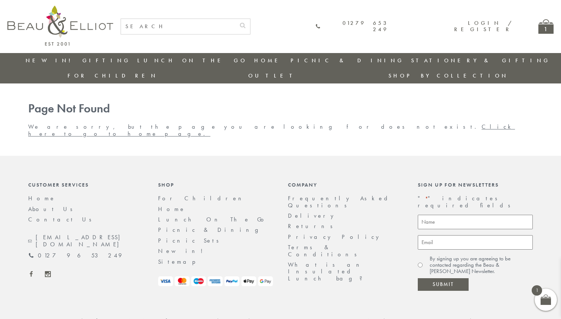 Image resolution: width=561 pixels, height=319 pixels. What do you see at coordinates (448, 76) in the screenshot?
I see `a: Shop by collection` at bounding box center [448, 76].